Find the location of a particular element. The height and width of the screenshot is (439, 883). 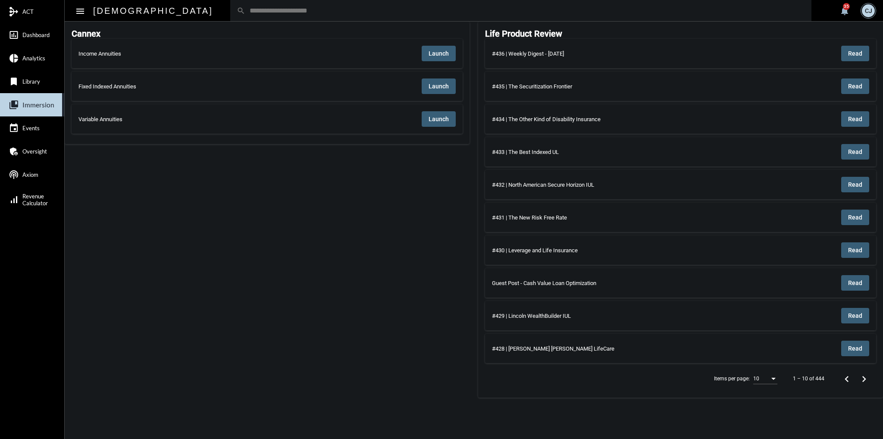

mat-icon: notifications is located at coordinates (845, 11).